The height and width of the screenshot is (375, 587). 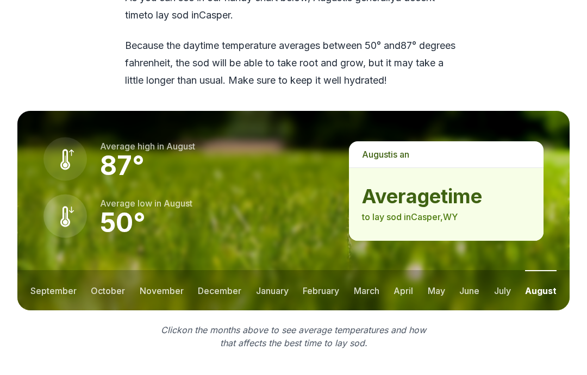 What do you see at coordinates (437, 290) in the screenshot?
I see `button: may` at bounding box center [437, 290].